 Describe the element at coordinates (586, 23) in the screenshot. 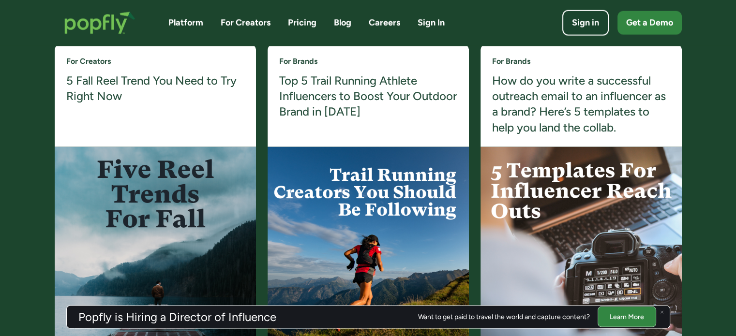

I see `div: Sign in` at that location.